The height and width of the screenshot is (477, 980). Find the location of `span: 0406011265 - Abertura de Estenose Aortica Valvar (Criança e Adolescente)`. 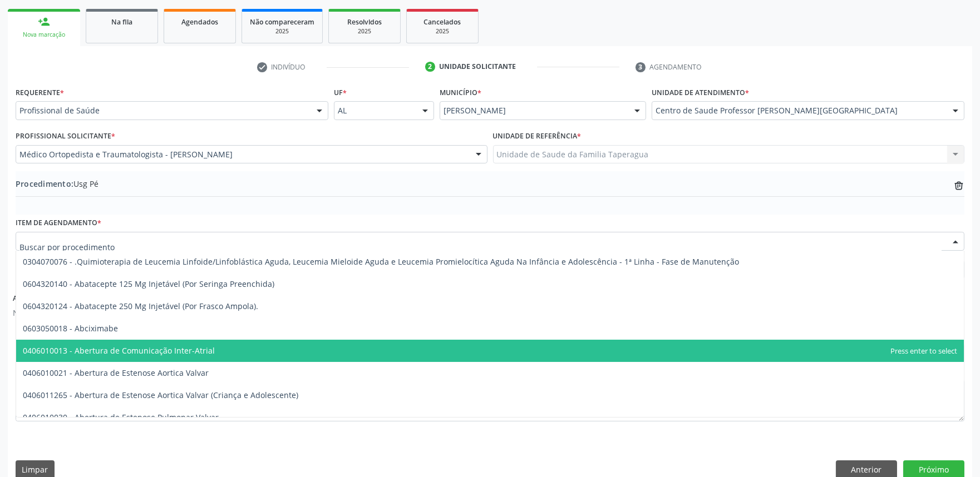

span: 0406011265 - Abertura de Estenose Aortica Valvar (Criança e Adolescente) is located at coordinates (160, 396).